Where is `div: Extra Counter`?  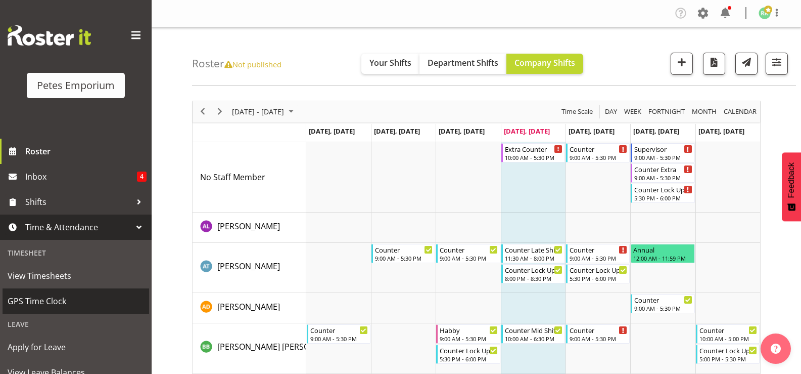 div: Extra Counter is located at coordinates (534, 149).